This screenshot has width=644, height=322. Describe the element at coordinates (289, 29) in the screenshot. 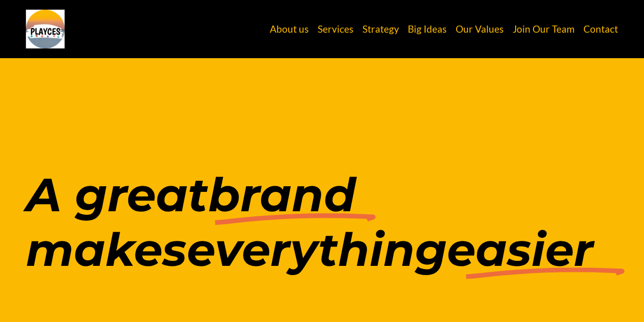

I see `a: About us` at that location.